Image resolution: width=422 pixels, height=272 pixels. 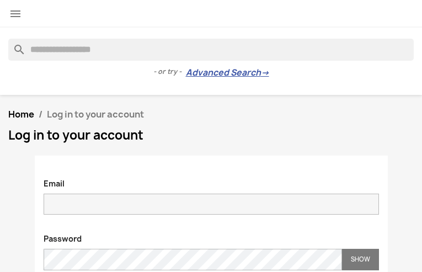 I want to click on button: Show, so click(x=360, y=259).